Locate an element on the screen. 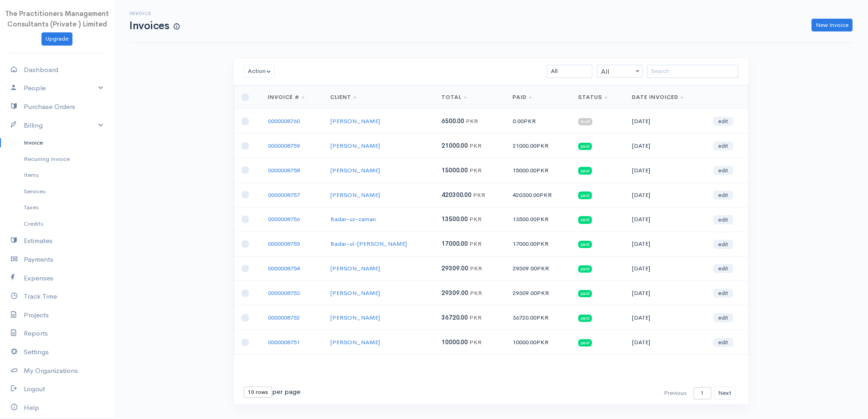  td: 420300.00 is located at coordinates (539, 195).